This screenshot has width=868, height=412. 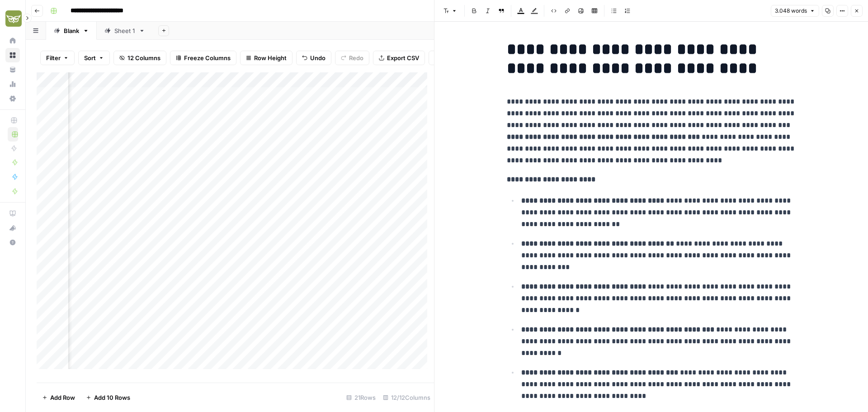 What do you see at coordinates (125, 31) in the screenshot?
I see `a: Sheet 1` at bounding box center [125, 31].